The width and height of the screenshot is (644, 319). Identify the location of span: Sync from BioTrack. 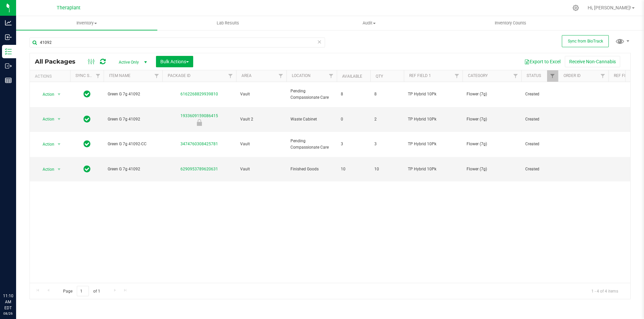
(586, 41).